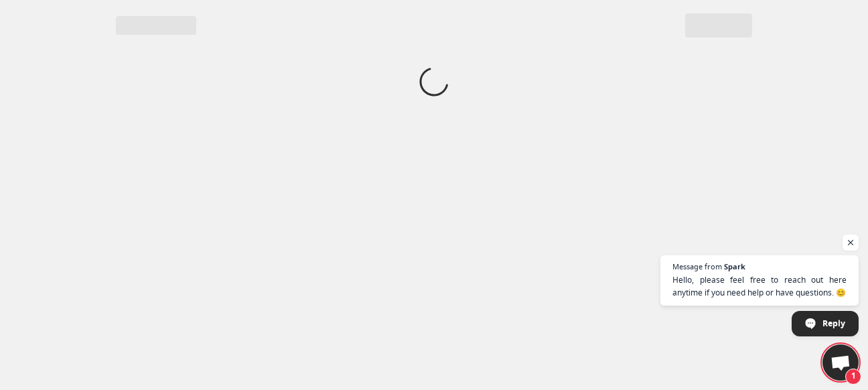 The height and width of the screenshot is (390, 868). What do you see at coordinates (697, 266) in the screenshot?
I see `span: Message from` at bounding box center [697, 266].